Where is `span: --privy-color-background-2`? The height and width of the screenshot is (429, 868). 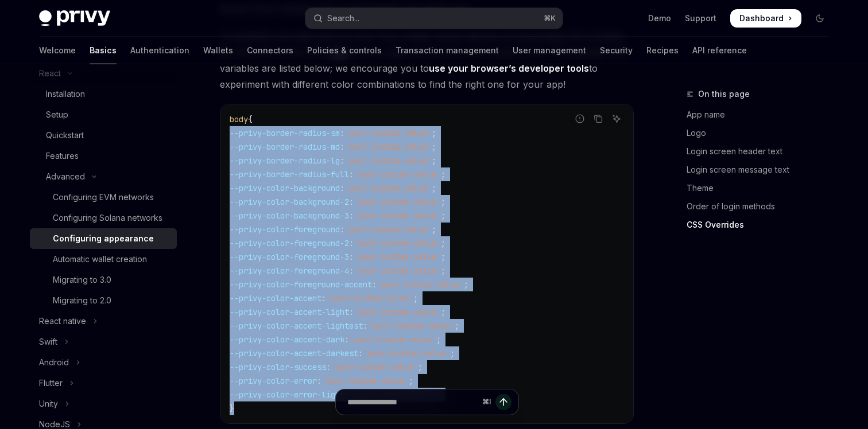 span: --privy-color-background-2 is located at coordinates (289, 202).